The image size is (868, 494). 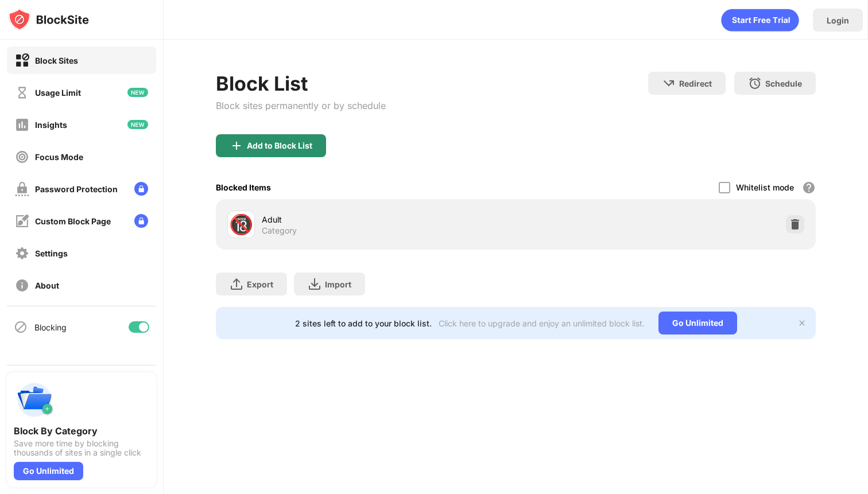 I want to click on div: Custom Block Page, so click(x=73, y=221).